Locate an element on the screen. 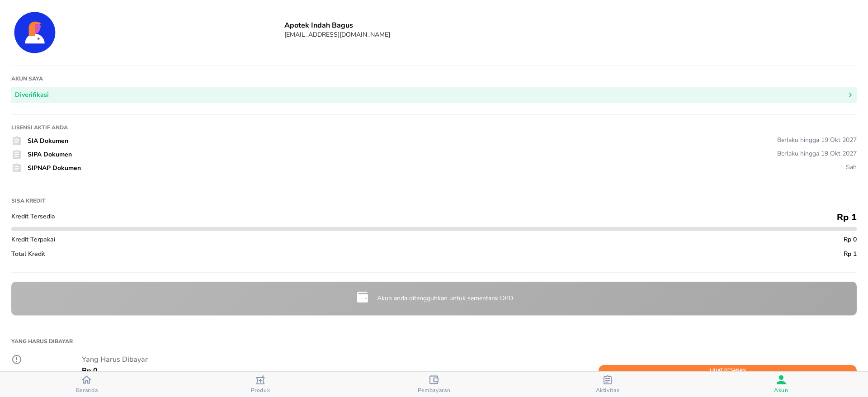 The height and width of the screenshot is (397, 868). span: Total Kredit is located at coordinates (28, 253).